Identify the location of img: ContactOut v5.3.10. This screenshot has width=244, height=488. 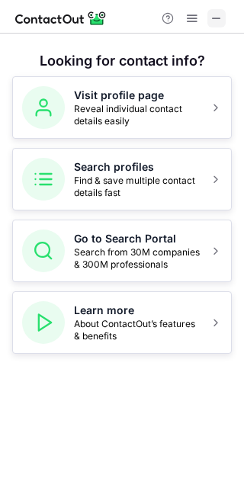
(61, 18).